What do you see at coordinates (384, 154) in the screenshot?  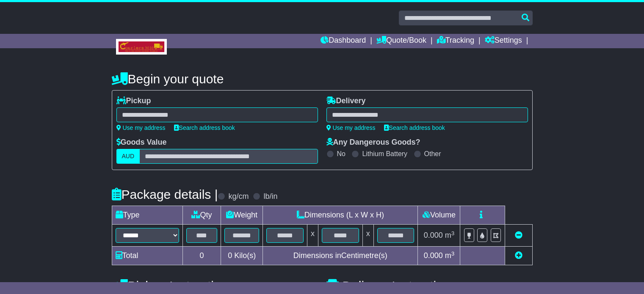 I see `label: Lithium Battery` at bounding box center [384, 154].